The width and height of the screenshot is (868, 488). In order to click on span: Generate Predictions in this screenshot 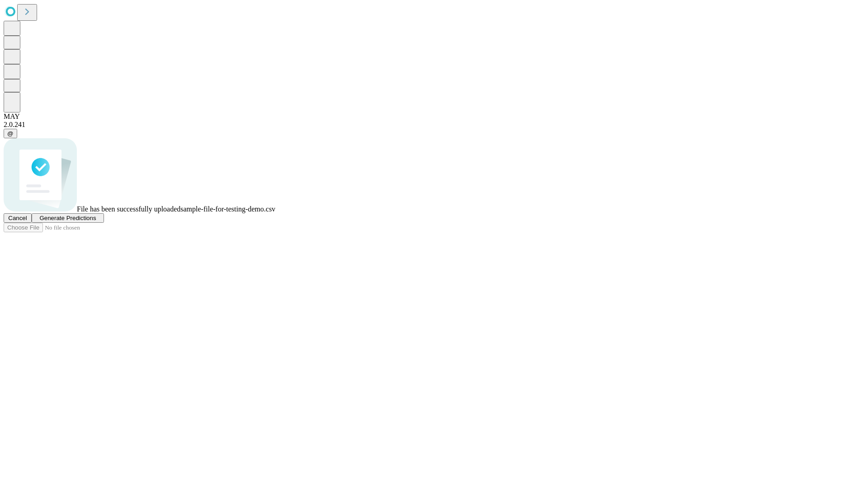, I will do `click(67, 218)`.